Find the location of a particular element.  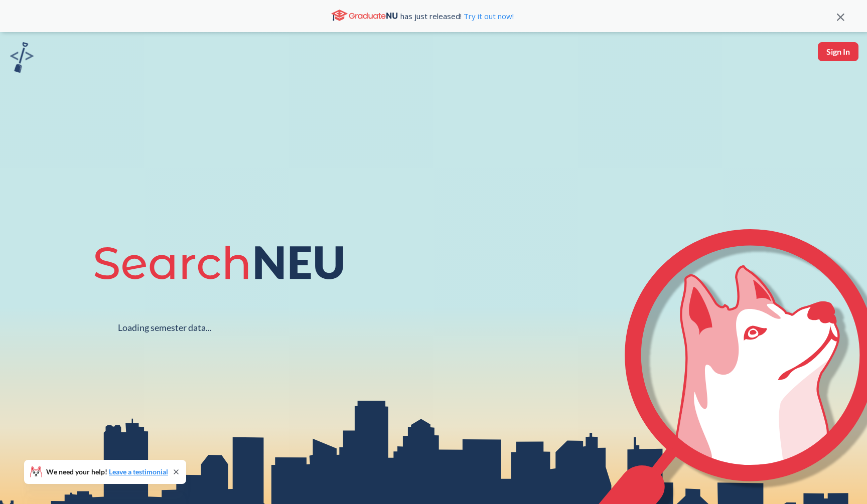

a: sandbox logo is located at coordinates (22, 59).